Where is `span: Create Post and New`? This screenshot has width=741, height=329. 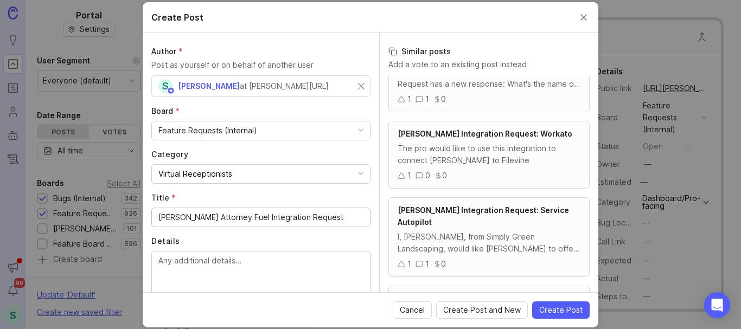
span: Create Post and New is located at coordinates (482, 310).